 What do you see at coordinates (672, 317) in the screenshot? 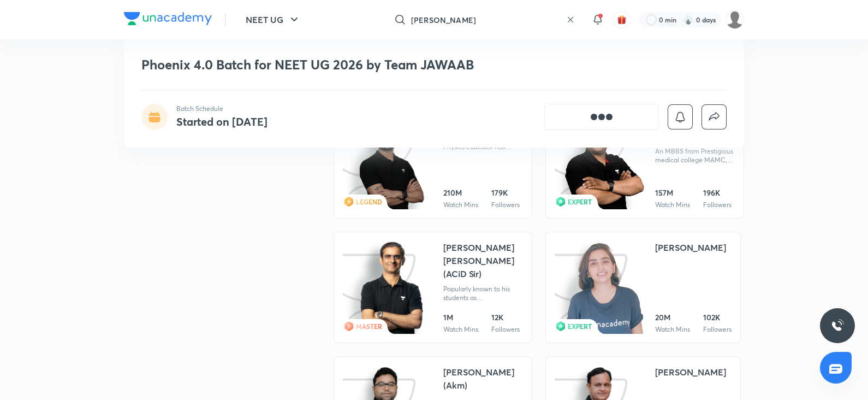
I see `div: 20M` at bounding box center [672, 317].